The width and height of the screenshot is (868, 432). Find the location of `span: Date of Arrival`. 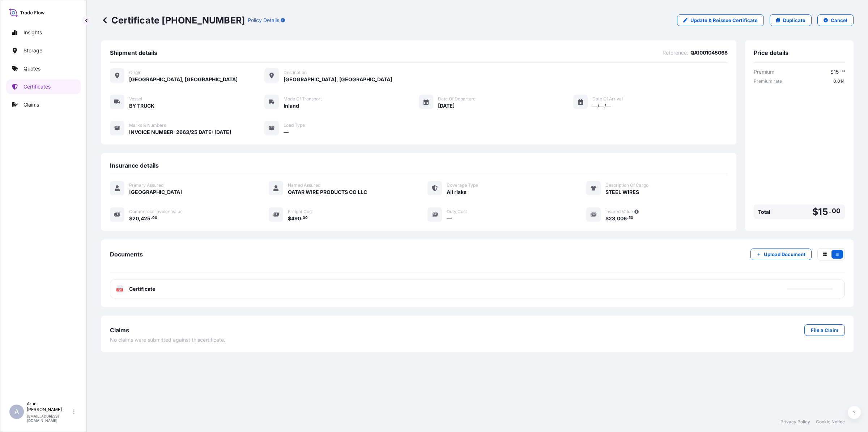

span: Date of Arrival is located at coordinates (608, 99).